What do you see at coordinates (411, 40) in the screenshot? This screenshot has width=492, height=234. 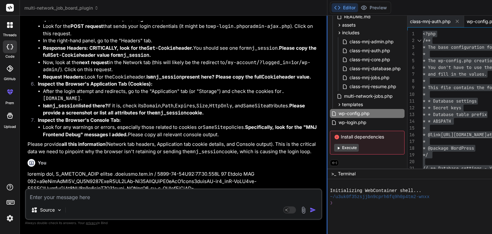 I see `div: 2` at bounding box center [411, 40].